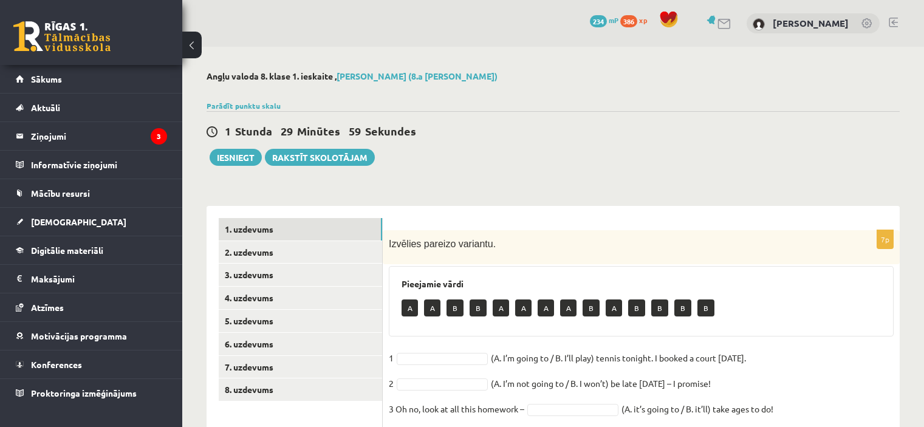  I want to click on span: mP, so click(614, 20).